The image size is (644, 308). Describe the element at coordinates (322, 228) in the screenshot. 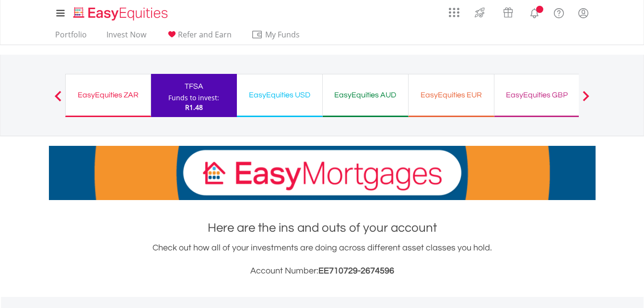

I see `h1: Here are the ins and outs of your account` at that location.